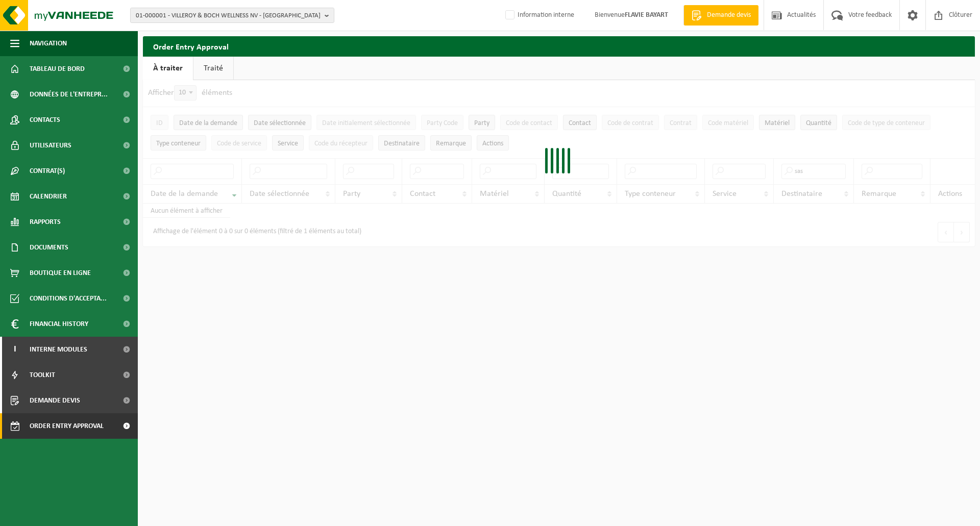  What do you see at coordinates (45, 222) in the screenshot?
I see `span: Rapports` at bounding box center [45, 222].